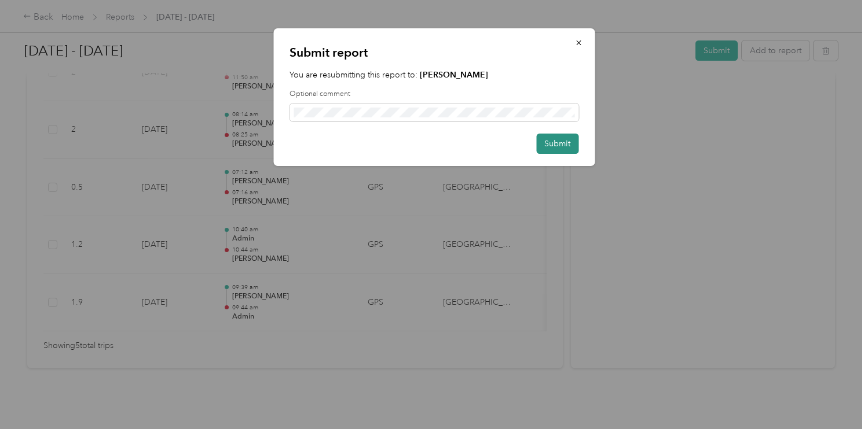  I want to click on button: Submit, so click(557, 143).